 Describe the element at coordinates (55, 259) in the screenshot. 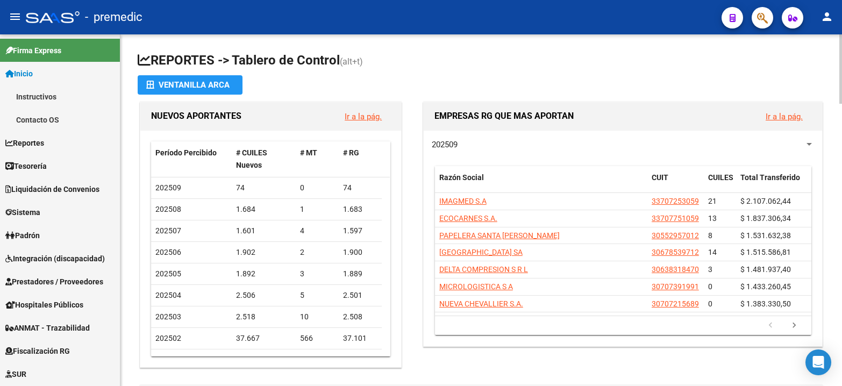

I see `span: Integración (discapacidad)` at that location.